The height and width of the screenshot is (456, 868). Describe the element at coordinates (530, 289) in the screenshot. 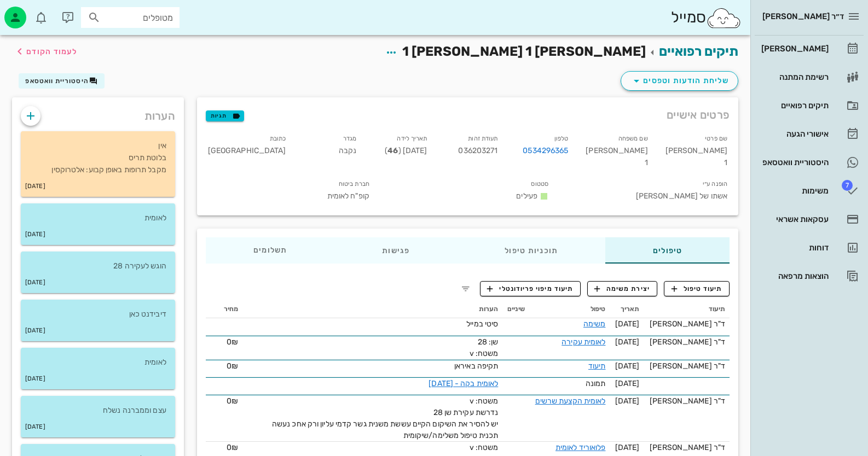

I see `button: תיעוד מיפוי פריודונטלי` at that location.